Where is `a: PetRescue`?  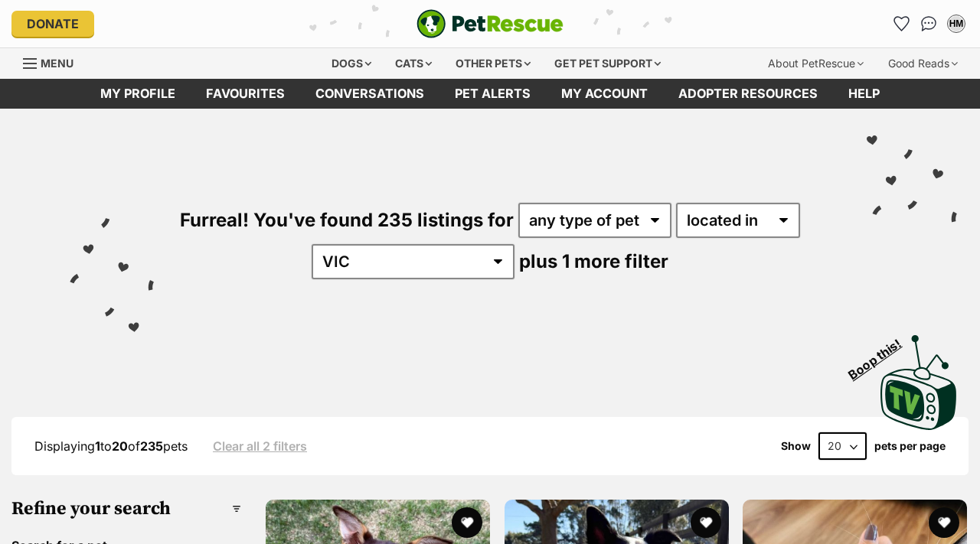 a: PetRescue is located at coordinates (490, 23).